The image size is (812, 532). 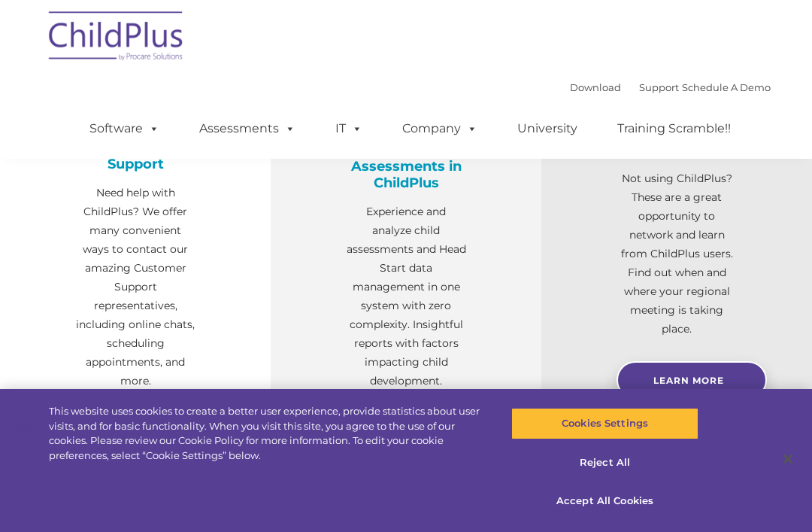 I want to click on a: Learn More, so click(x=692, y=379).